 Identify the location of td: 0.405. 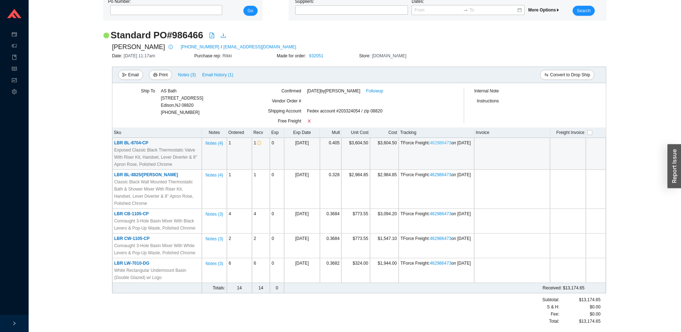
(331, 153).